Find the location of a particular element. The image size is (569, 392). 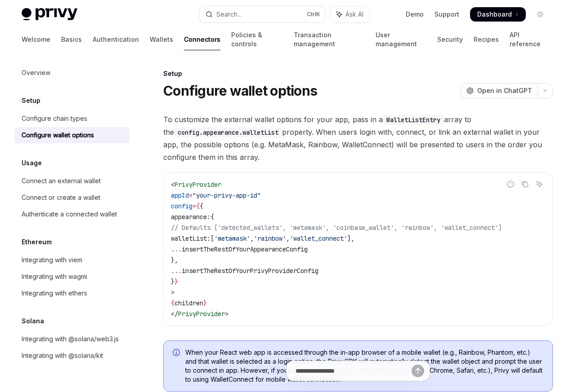

a: Authenticate a connected wallet is located at coordinates (72, 214).